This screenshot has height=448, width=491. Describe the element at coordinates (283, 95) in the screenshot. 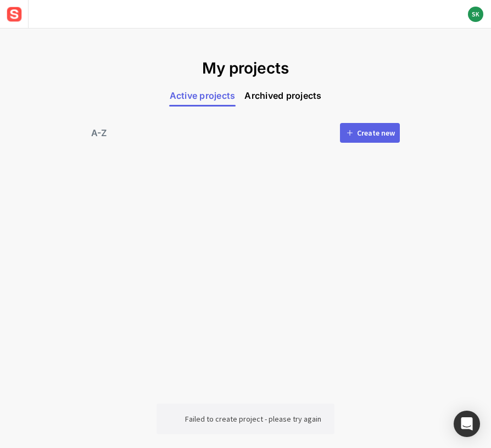

I see `span: Archived projects` at that location.